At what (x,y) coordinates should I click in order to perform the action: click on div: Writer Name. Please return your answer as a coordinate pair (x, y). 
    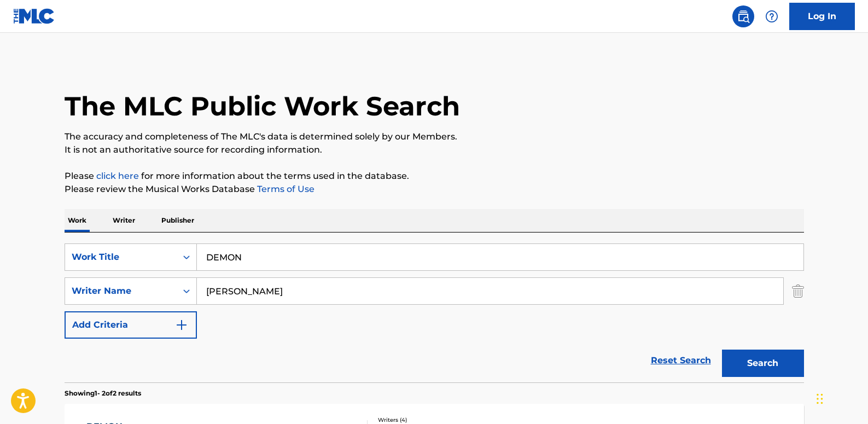
    Looking at the image, I should click on (121, 291).